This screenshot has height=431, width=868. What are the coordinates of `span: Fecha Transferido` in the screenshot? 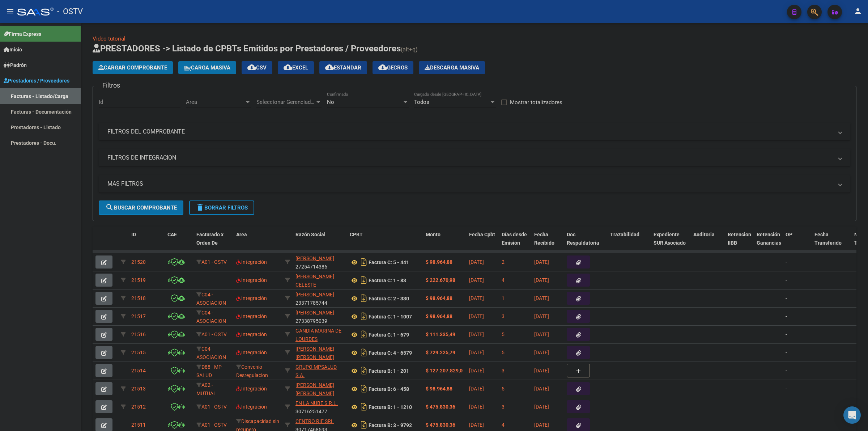 It's located at (828, 238).